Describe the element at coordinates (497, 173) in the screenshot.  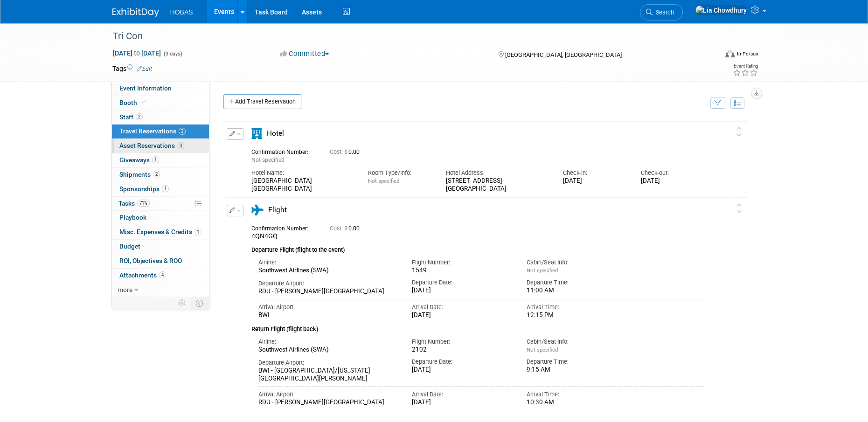
I see `div: Hotel Address:` at that location.